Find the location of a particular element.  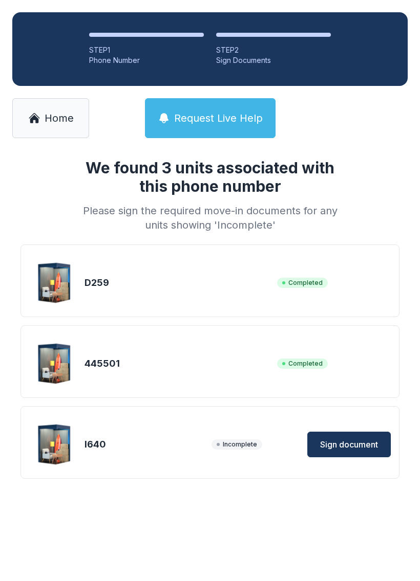

span: Home is located at coordinates (59, 118).